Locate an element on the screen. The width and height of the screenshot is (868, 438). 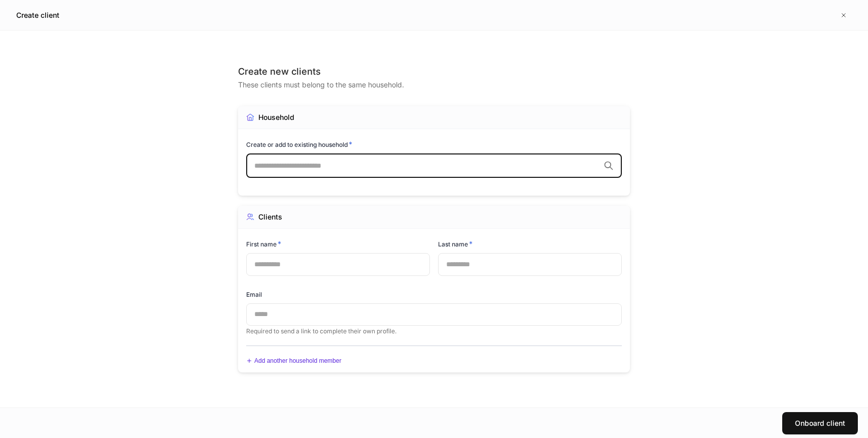
h5: Create client is located at coordinates (38, 15).